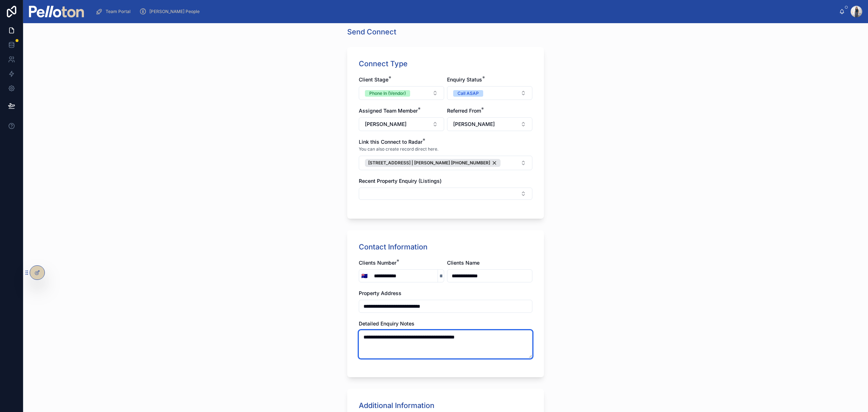 This screenshot has width=868, height=412. What do you see at coordinates (464, 12) in the screenshot?
I see `div: scrollable content` at bounding box center [464, 12].